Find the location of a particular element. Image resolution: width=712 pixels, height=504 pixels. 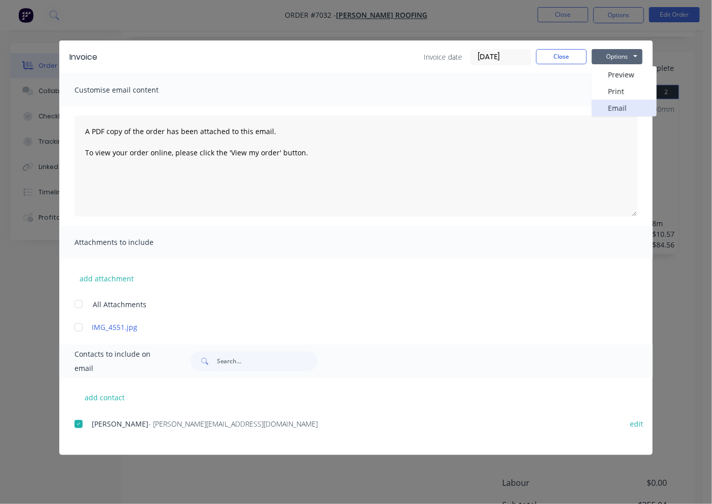

textarea: A PDF copy of the order has been attached to this email. To view your order online, please click ... is located at coordinates (356, 166).